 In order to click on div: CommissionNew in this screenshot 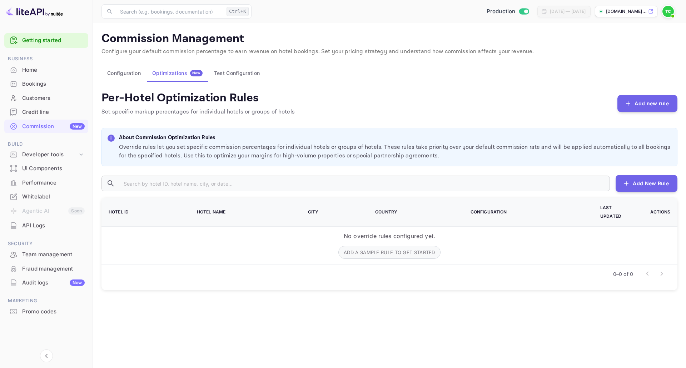, I will do `click(46, 126)`.